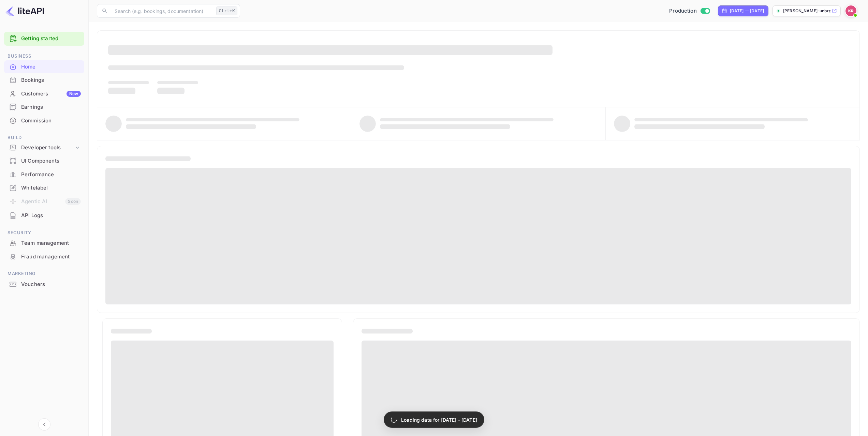 The image size is (868, 436). Describe the element at coordinates (44, 93) in the screenshot. I see `a: CustomersNew` at that location.